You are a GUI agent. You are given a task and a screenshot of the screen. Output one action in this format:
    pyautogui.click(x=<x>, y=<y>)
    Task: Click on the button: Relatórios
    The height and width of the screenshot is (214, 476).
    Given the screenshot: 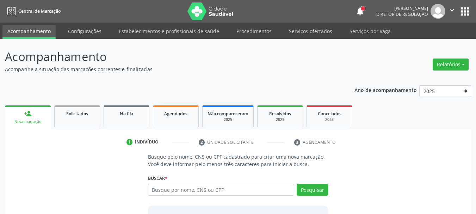 What is the action you would take?
    pyautogui.click(x=451, y=64)
    